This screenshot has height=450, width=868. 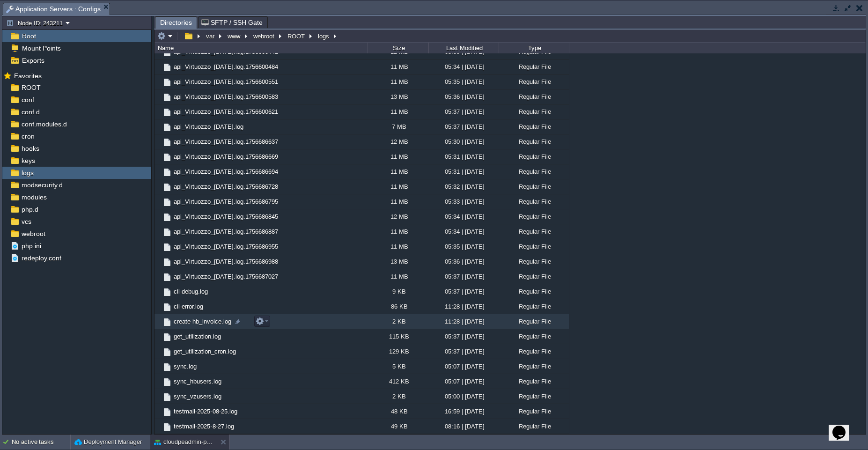 What do you see at coordinates (41, 48) in the screenshot?
I see `span: Mount Points` at bounding box center [41, 48].